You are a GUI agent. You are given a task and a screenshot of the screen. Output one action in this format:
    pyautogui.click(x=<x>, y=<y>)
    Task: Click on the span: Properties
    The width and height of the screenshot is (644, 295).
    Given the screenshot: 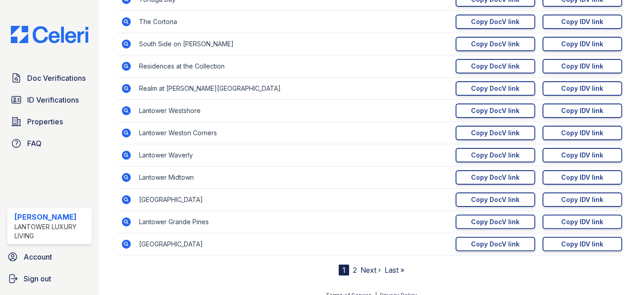 What is the action you would take?
    pyautogui.click(x=44, y=122)
    